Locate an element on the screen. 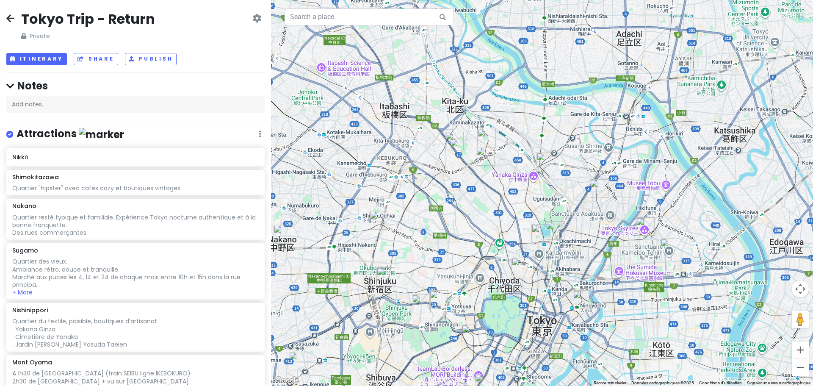  img: marker is located at coordinates (101, 134).